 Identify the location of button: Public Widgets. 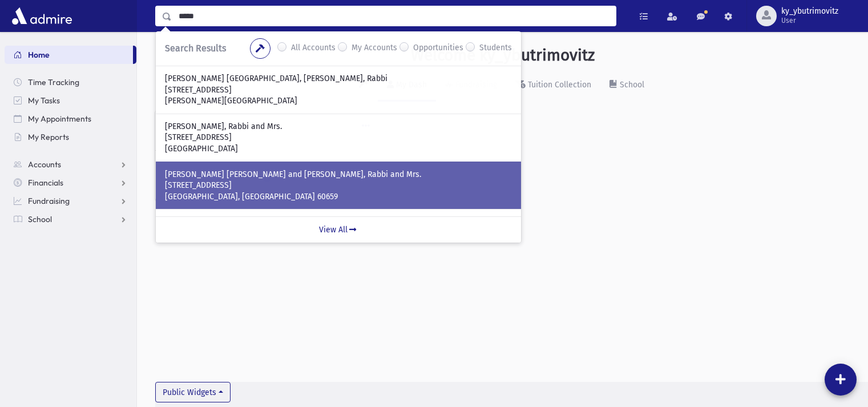
(193, 392).